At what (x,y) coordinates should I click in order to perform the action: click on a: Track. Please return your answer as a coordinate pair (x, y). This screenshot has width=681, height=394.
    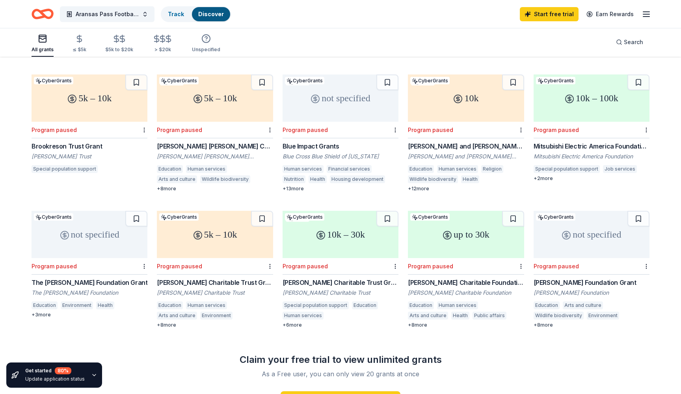
    Looking at the image, I should click on (176, 14).